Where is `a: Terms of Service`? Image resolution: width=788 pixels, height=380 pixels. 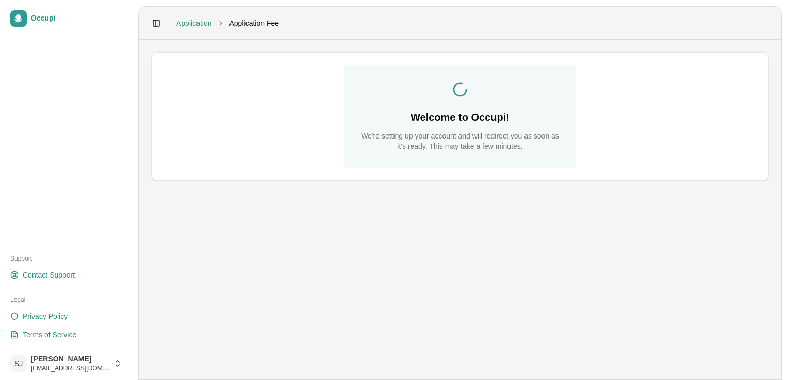 a: Terms of Service is located at coordinates (66, 335).